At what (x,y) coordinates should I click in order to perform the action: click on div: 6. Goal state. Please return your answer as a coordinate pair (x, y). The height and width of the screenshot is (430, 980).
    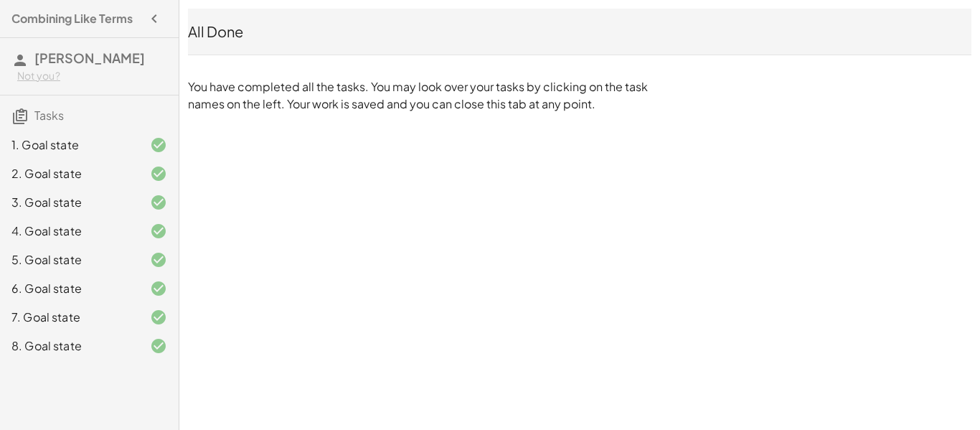
    Looking at the image, I should click on (68, 289).